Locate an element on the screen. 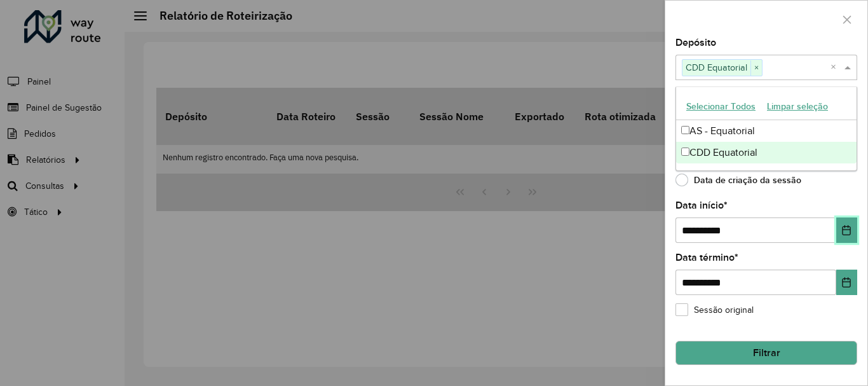 The image size is (868, 386). label: Sessão original is located at coordinates (714, 310).